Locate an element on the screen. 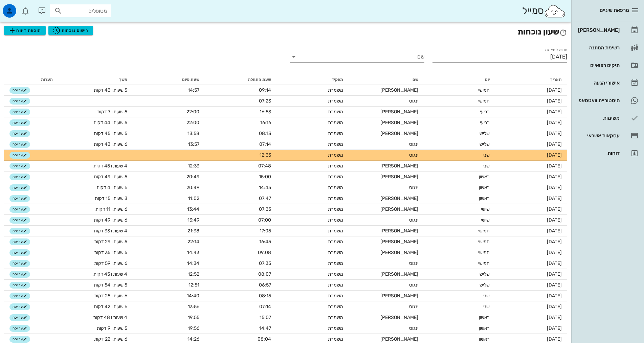  span: שישי is located at coordinates (485, 220).